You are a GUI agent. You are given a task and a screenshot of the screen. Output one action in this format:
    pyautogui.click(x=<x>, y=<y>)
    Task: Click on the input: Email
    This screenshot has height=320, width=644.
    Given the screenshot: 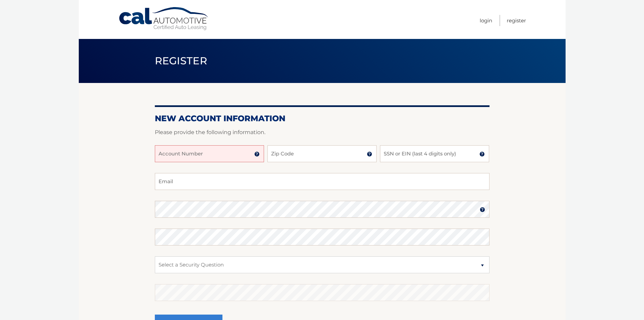 What is the action you would take?
    pyautogui.click(x=322, y=181)
    